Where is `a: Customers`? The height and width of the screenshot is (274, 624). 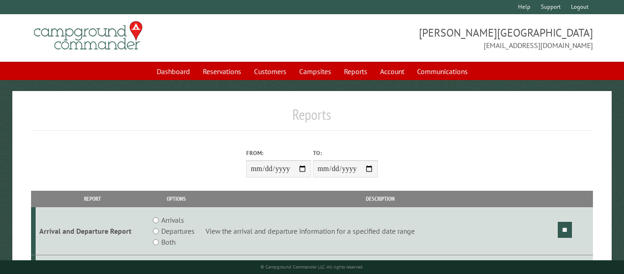
a: Customers is located at coordinates (270, 71).